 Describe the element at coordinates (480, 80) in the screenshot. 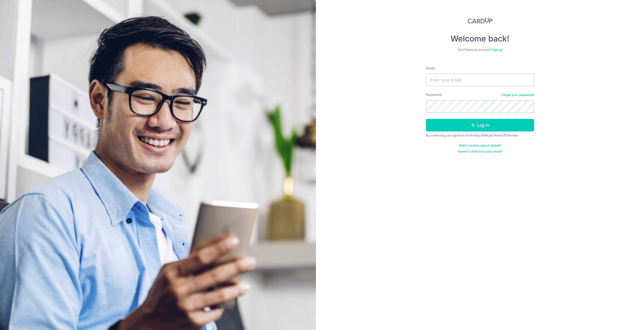

I see `input: Enter your Email` at that location.